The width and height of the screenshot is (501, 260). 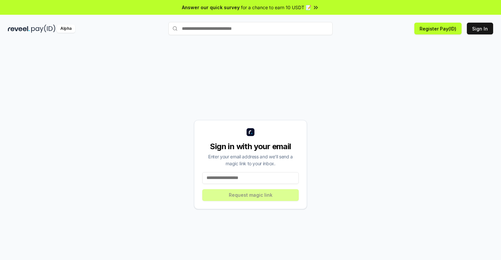 I want to click on img: pay_id, so click(x=43, y=29).